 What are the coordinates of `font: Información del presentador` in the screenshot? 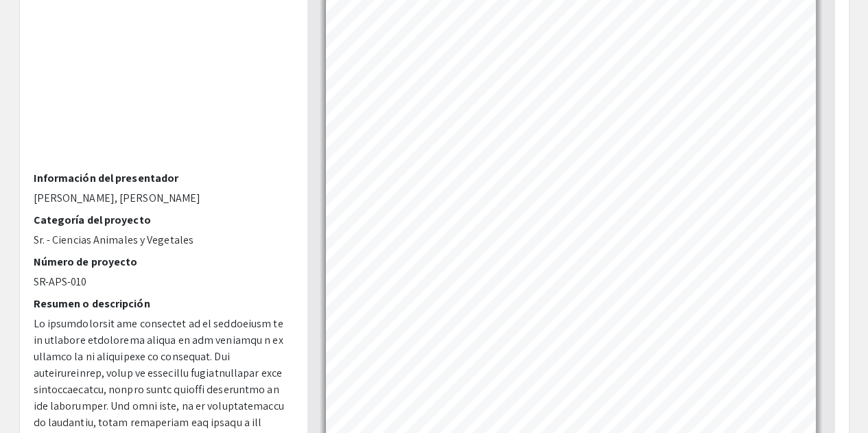 It's located at (107, 178).